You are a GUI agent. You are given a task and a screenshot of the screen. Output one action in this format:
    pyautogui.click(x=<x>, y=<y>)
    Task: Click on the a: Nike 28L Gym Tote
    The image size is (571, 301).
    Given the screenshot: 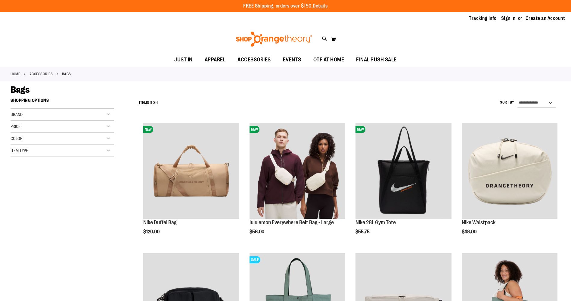 What is the action you would take?
    pyautogui.click(x=376, y=222)
    